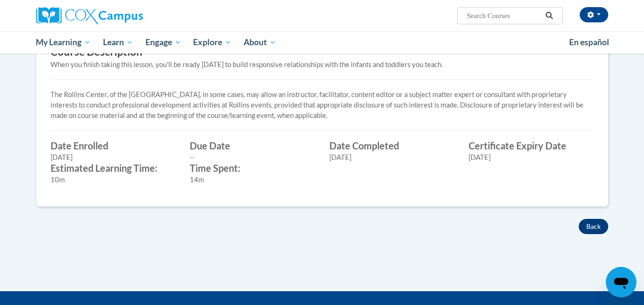 This screenshot has height=305, width=644. I want to click on span: En español, so click(589, 42).